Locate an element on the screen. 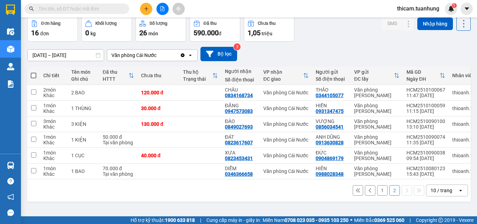 The height and width of the screenshot is (224, 477). div: 70.000 đ is located at coordinates (118, 168).